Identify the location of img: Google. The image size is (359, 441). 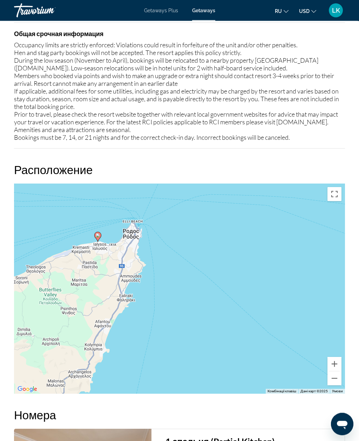
(27, 390).